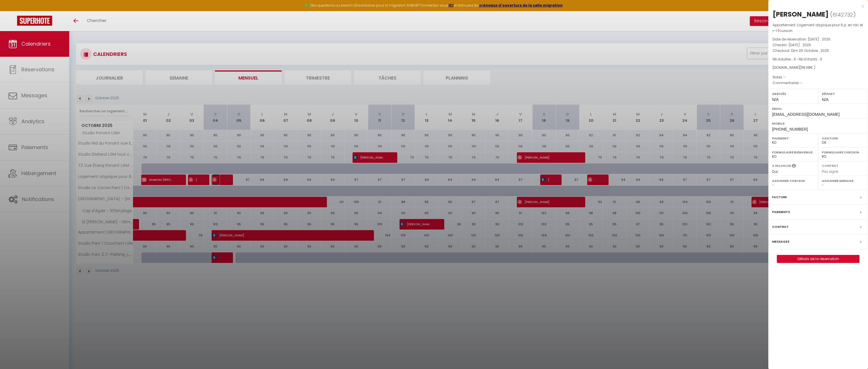 The image size is (868, 369). Describe the element at coordinates (810, 50) in the screenshot. I see `span: Dim 05 Octobre . 2025` at that location.